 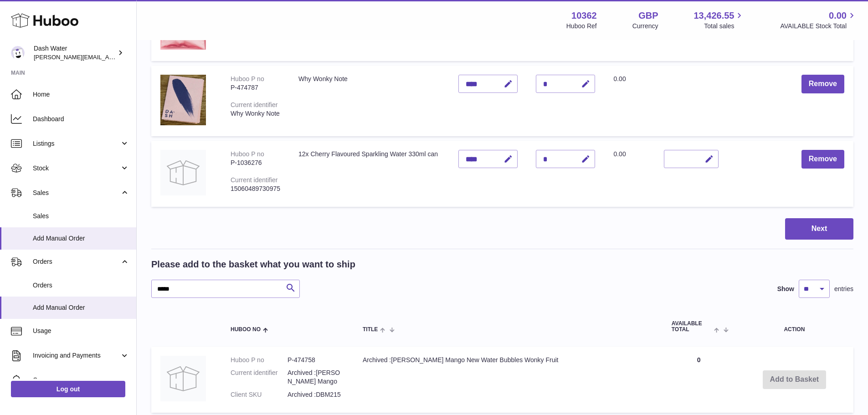 What do you see at coordinates (75, 53) in the screenshot?
I see `div: Dash Water` at bounding box center [75, 53].